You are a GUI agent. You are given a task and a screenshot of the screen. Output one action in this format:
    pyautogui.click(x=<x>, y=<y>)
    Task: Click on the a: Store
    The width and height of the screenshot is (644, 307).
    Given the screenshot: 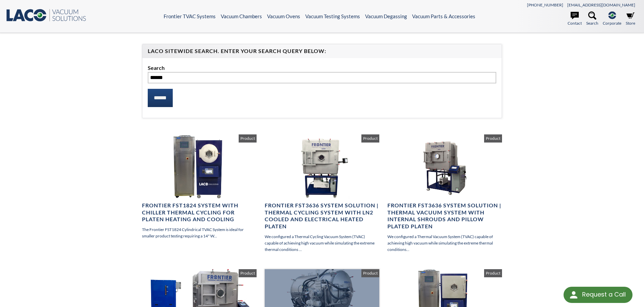 What is the action you would take?
    pyautogui.click(x=630, y=19)
    